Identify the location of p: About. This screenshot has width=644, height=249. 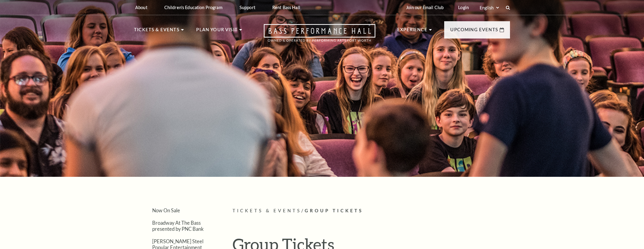
(141, 7).